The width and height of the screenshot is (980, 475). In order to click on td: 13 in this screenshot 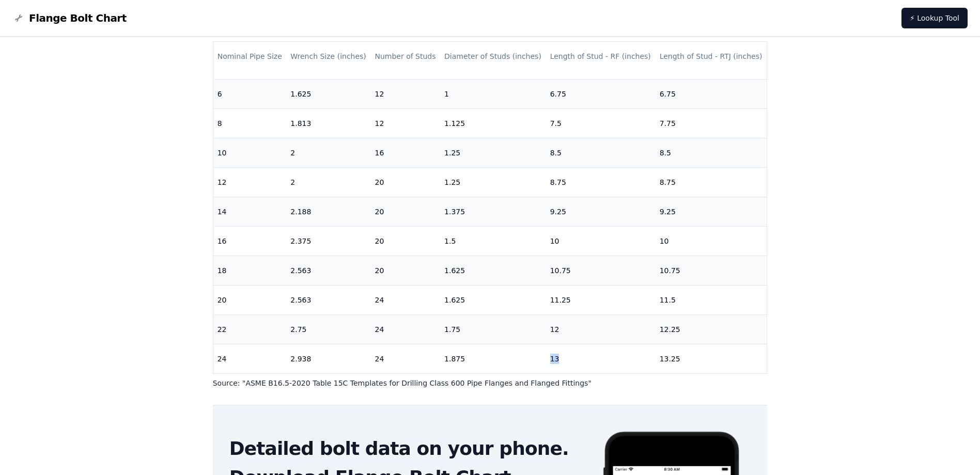, I will do `click(601, 359)`.